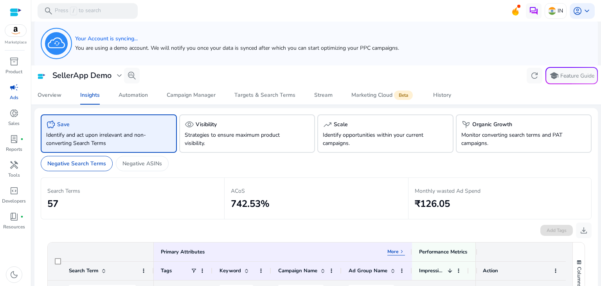  Describe the element at coordinates (14, 97) in the screenshot. I see `p: Ads` at that location.